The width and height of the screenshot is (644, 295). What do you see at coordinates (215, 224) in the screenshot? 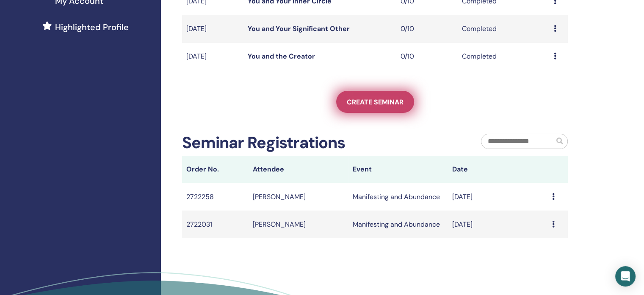
I see `td: 2722031` at bounding box center [215, 224].